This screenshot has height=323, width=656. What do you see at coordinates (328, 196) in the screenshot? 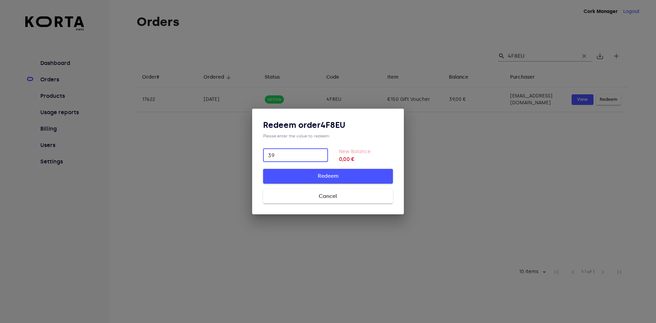
I see `button: Cancel` at bounding box center [328, 196].